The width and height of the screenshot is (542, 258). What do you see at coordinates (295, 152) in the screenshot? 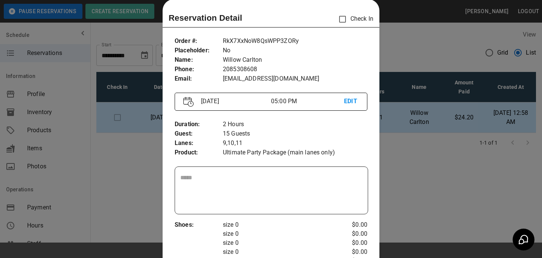
I see `p: Ultimate Party Package (main lanes only)` at bounding box center [295, 152].